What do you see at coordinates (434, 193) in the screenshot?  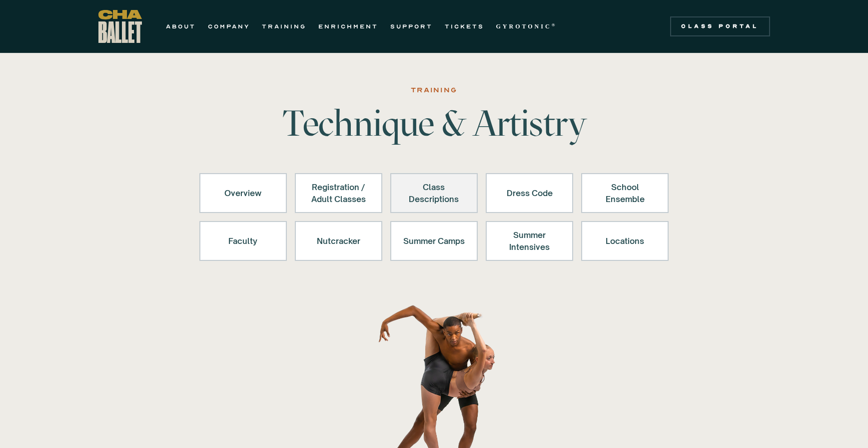 I see `div: Class Descriptions` at bounding box center [434, 193].